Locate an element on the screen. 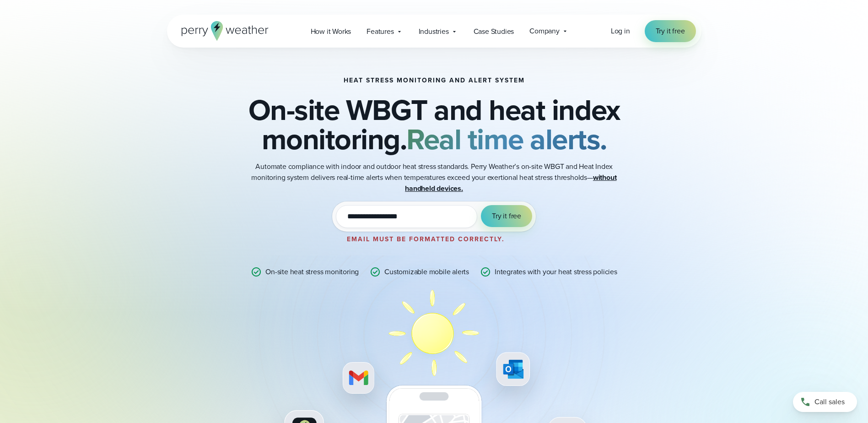 The image size is (868, 423). h1: Heat Stress Monitoring and Alert System is located at coordinates (434, 81).